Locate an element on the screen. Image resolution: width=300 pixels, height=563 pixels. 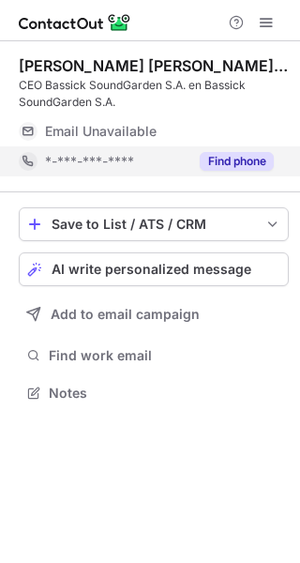
span: Find work email is located at coordinates (165, 355).